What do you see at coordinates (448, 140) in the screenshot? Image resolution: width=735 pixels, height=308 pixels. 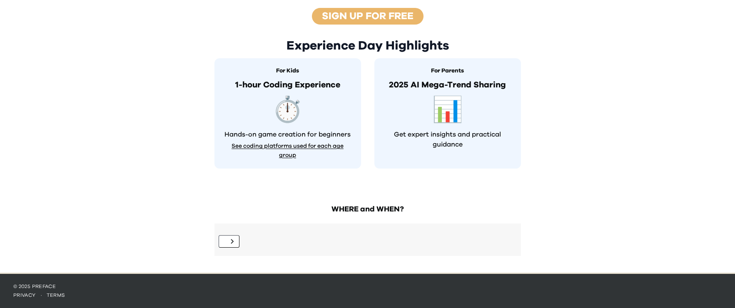 I see `p: Get expert insights and practical guidance` at bounding box center [448, 140].